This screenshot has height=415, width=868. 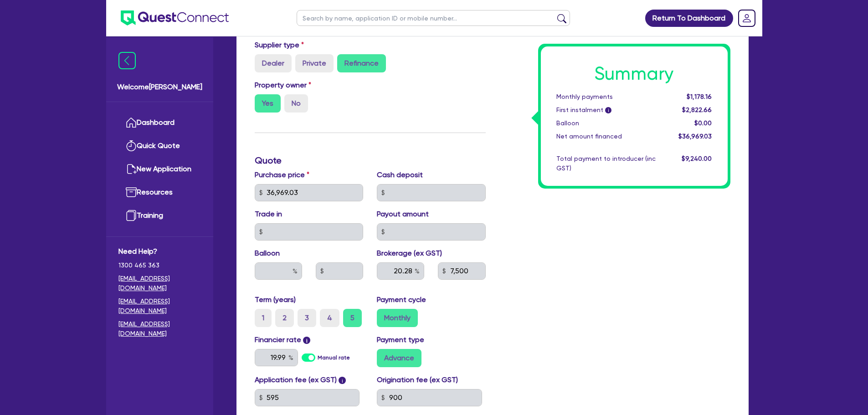 What do you see at coordinates (279, 45) in the screenshot?
I see `label: Supplier type` at bounding box center [279, 45].